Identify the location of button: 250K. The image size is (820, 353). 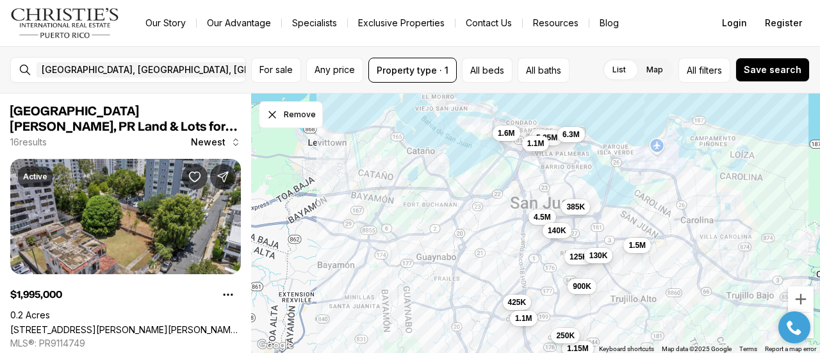
(565, 336).